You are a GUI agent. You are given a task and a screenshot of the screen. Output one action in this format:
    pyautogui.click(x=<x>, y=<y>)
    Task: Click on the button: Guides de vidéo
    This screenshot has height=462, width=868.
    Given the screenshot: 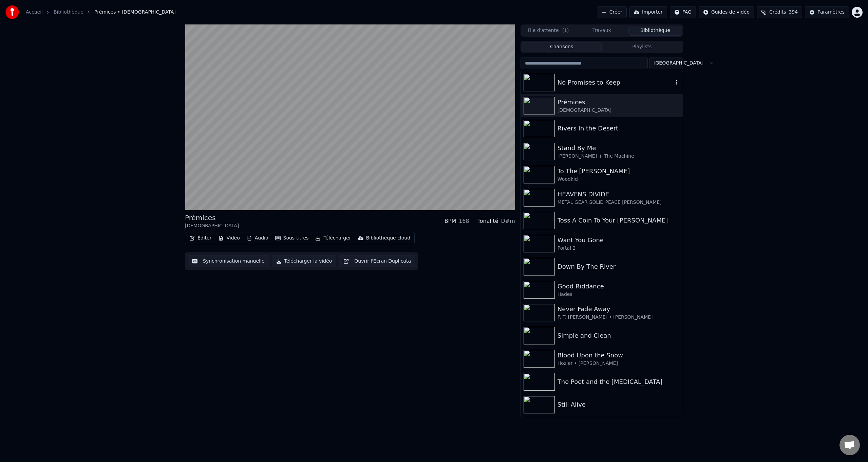 What is the action you would take?
    pyautogui.click(x=727, y=12)
    